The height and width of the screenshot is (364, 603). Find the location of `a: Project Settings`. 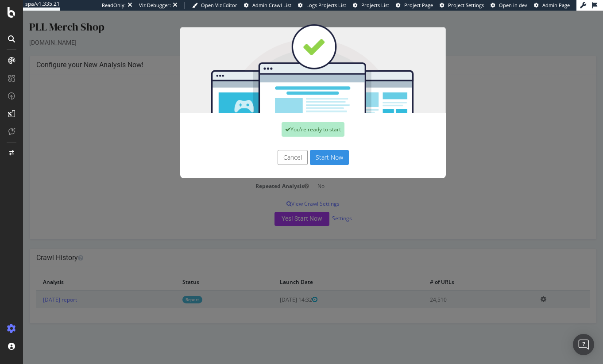

a: Project Settings is located at coordinates (462, 5).